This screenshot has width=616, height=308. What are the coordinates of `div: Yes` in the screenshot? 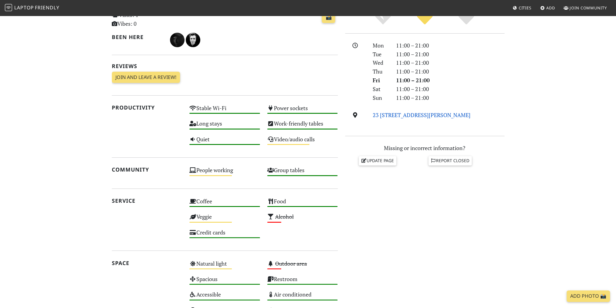 It's located at (425, 17).